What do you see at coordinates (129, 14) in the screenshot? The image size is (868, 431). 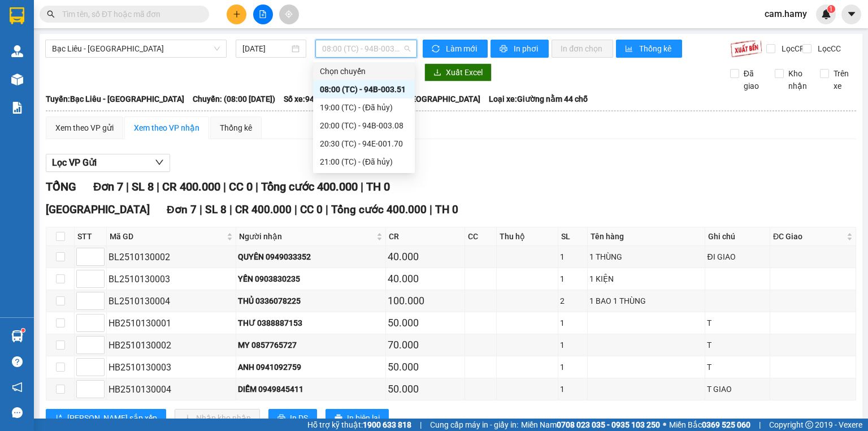 I see `input: Tìm tên, số ĐT hoặc mã đơn` at bounding box center [129, 14].